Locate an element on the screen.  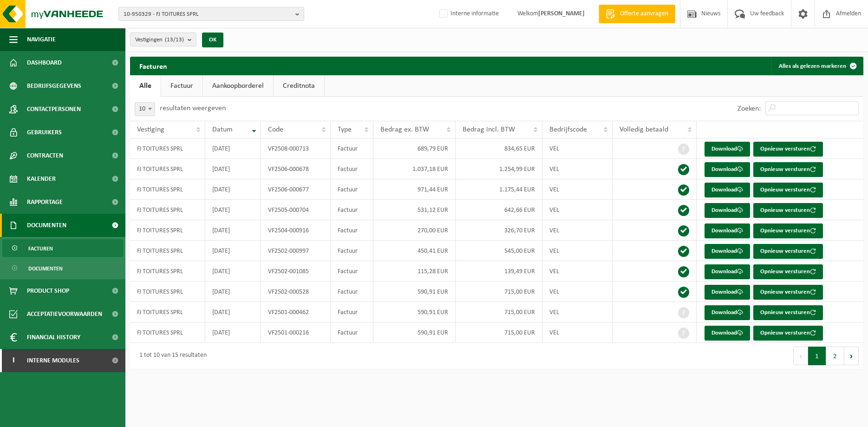
span: Bedrag ex. BTW is located at coordinates (405, 130).